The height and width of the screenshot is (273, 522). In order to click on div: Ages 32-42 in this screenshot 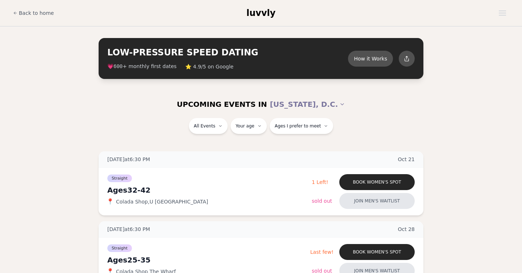, I will do `click(210, 190)`.